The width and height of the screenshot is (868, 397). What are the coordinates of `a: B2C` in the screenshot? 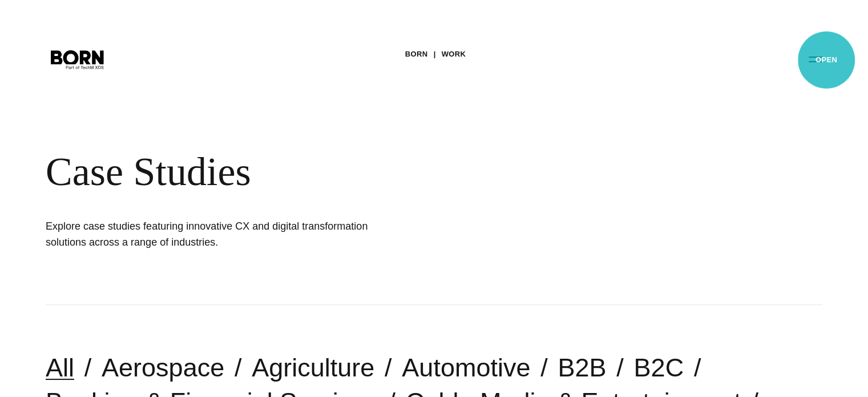 It's located at (659, 367).